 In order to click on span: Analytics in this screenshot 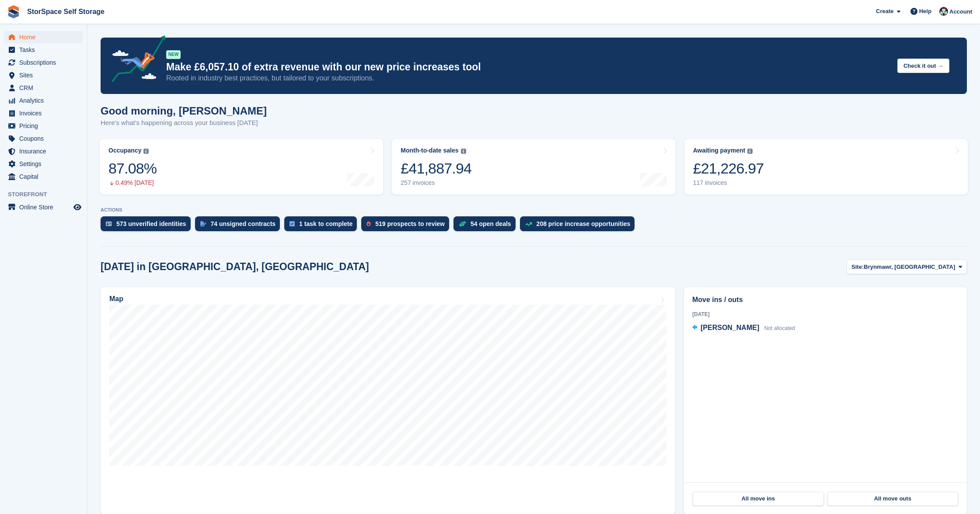, I will do `click(45, 100)`.